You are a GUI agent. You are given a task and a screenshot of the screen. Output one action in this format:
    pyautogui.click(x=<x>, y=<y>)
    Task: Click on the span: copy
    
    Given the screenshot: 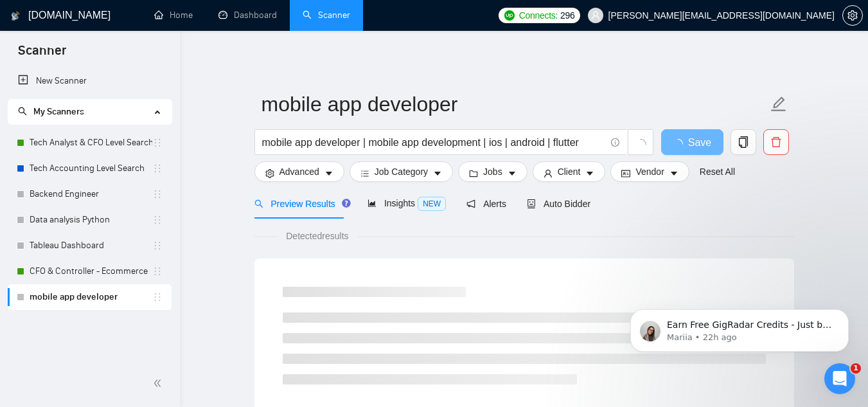 What is the action you would take?
    pyautogui.click(x=743, y=142)
    